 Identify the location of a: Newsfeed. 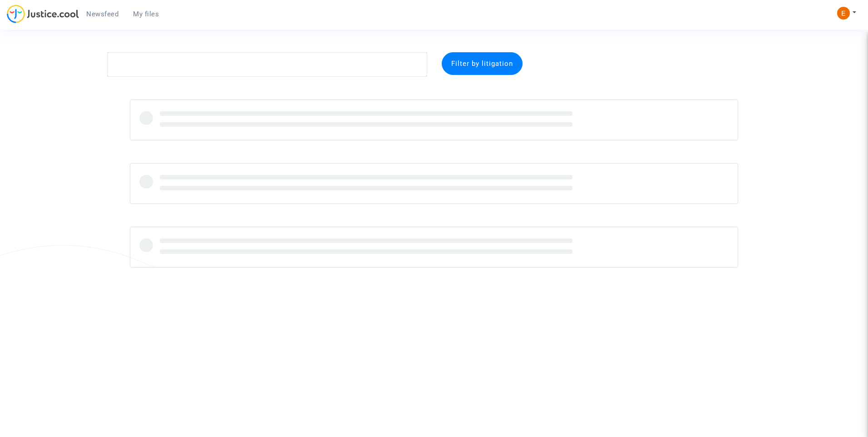
(102, 14).